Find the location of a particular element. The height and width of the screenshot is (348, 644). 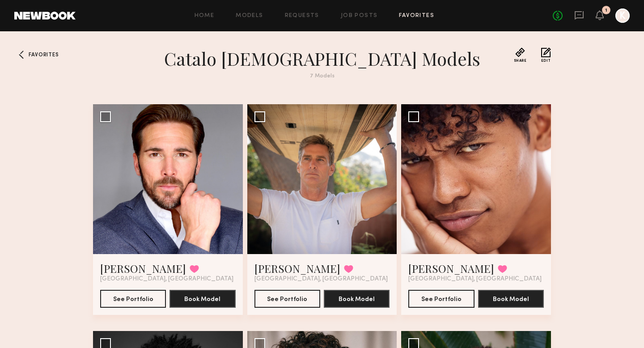

button: Share is located at coordinates (520, 55).